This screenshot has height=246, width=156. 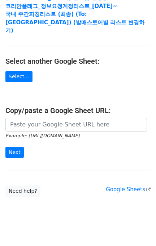 What do you see at coordinates (78, 110) in the screenshot?
I see `h4: Copy/paste a Google Sheet URL:` at bounding box center [78, 110].